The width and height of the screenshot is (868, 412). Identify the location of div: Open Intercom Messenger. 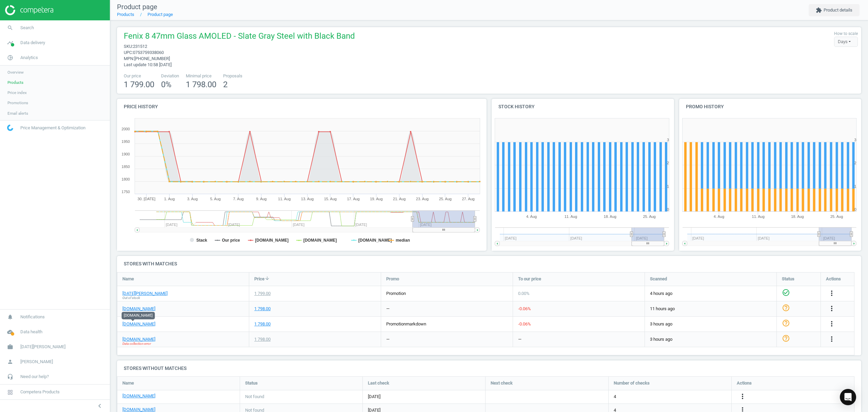
(848, 397).